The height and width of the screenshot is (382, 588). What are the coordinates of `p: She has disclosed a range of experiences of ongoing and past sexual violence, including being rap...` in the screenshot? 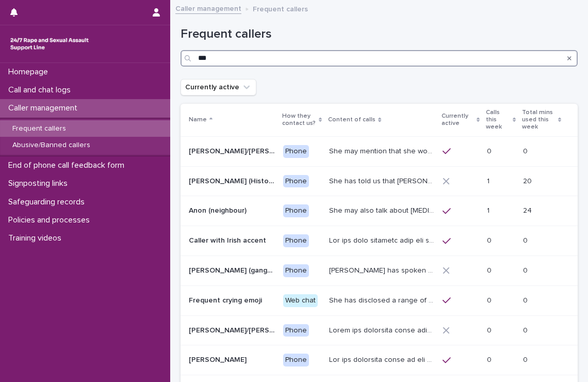 It's located at (383, 299).